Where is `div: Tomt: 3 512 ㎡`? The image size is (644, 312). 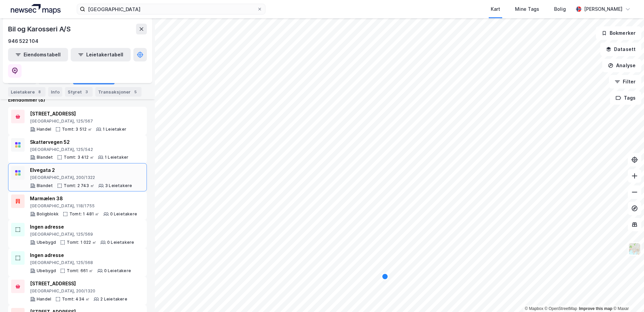 div: Tomt: 3 512 ㎡ is located at coordinates (77, 129).